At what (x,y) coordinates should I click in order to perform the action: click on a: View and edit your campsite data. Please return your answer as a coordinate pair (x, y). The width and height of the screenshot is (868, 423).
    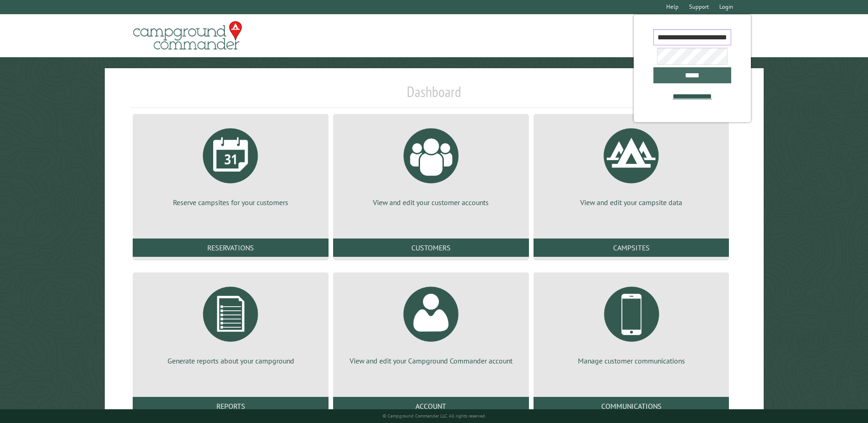
    Looking at the image, I should click on (632, 164).